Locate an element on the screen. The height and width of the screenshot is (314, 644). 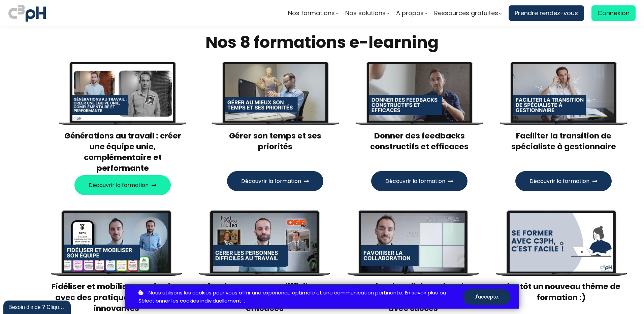
span: Ressources gratuites is located at coordinates (466, 13).